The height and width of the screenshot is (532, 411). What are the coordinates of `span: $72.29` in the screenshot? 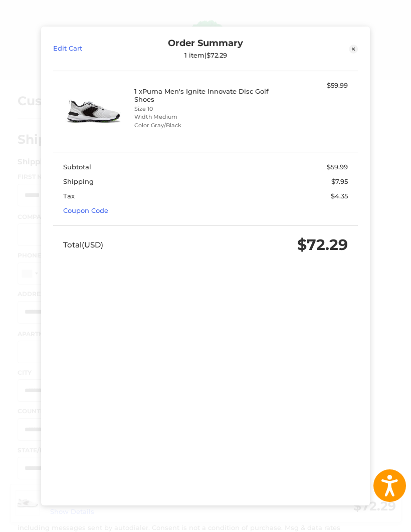 It's located at (322, 245).